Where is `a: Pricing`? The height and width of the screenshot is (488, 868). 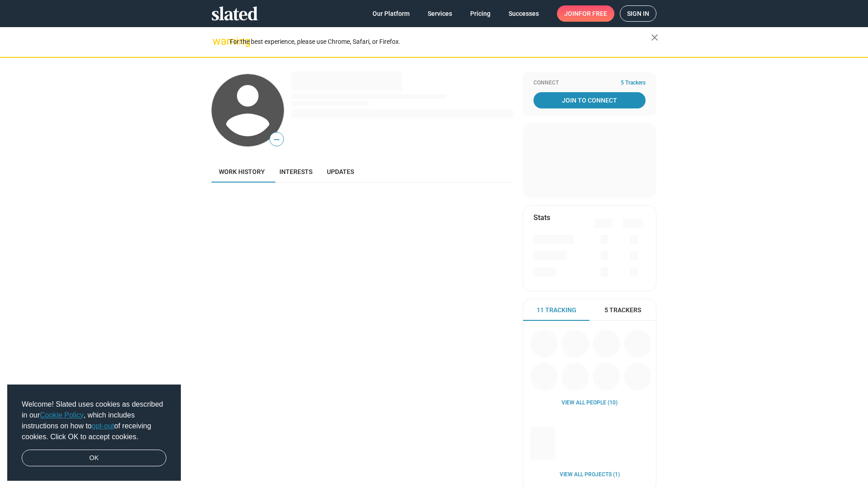 a: Pricing is located at coordinates (480, 14).